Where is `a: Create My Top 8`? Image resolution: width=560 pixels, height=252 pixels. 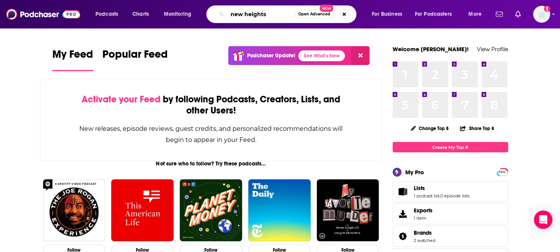 a: Create My Top 8 is located at coordinates (450, 147).